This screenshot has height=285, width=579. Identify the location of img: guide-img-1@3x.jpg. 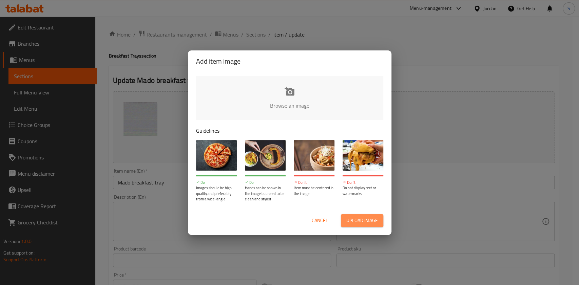
(216, 156).